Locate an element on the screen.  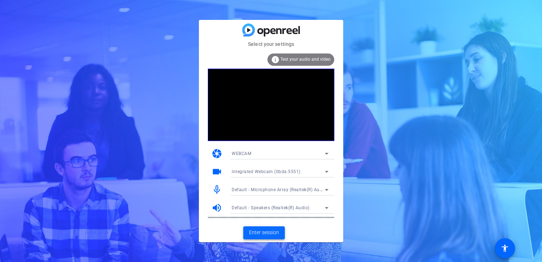
mat-card-subtitle: Select your settings is located at coordinates (271, 44).